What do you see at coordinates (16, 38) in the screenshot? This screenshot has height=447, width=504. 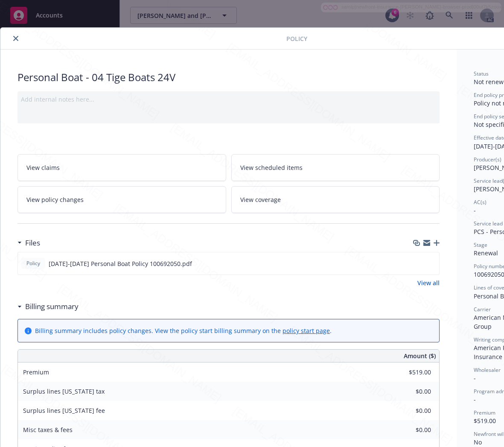 I see `button: close` at bounding box center [16, 38].